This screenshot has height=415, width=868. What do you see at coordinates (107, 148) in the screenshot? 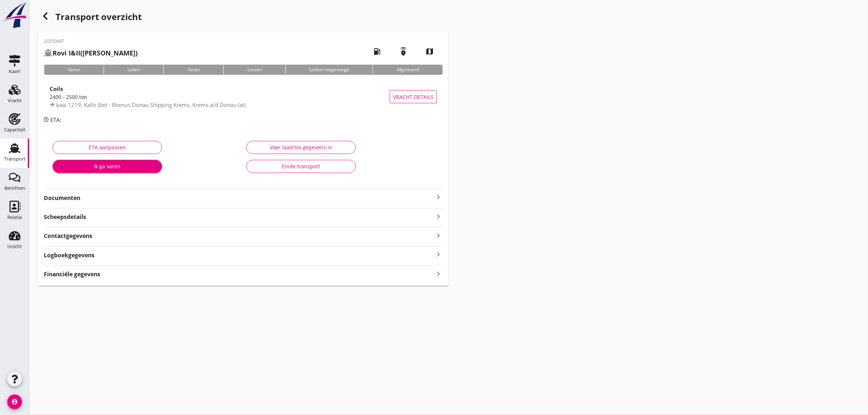
I see `button: ETA aanpassen` at bounding box center [107, 148].